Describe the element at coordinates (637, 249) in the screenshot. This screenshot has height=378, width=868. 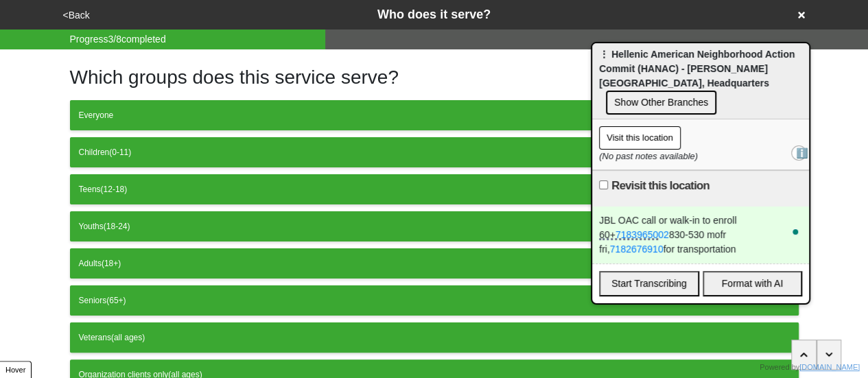
I see `a: 7182676910` at that location.